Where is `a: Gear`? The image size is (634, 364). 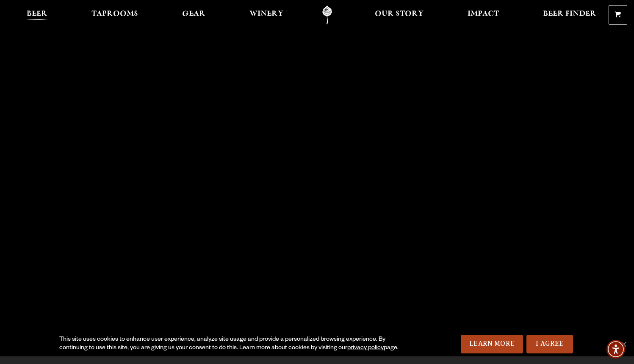 a: Gear is located at coordinates (194, 15).